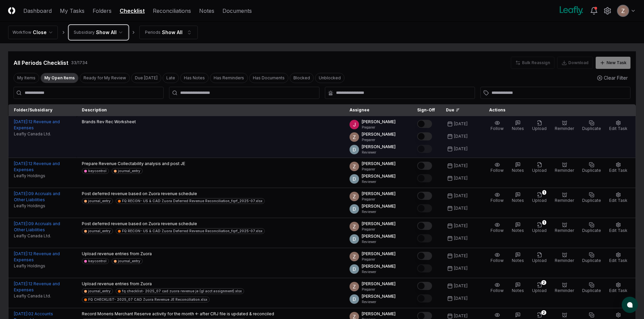  I want to click on div: keycontrol, so click(97, 171).